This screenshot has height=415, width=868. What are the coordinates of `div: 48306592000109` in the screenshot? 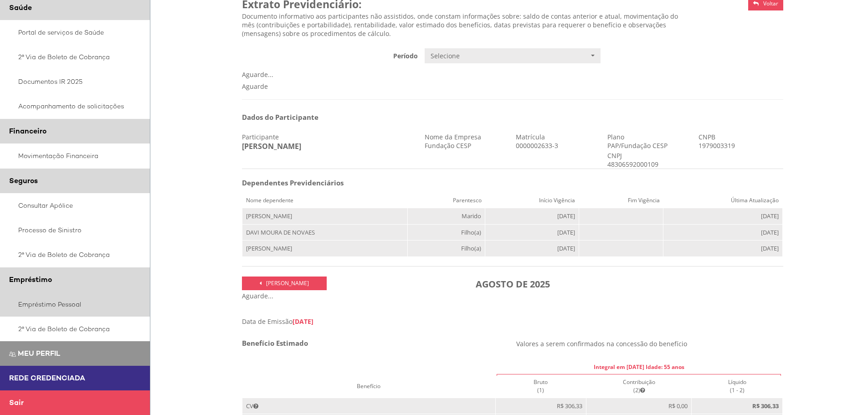 It's located at (627, 164).